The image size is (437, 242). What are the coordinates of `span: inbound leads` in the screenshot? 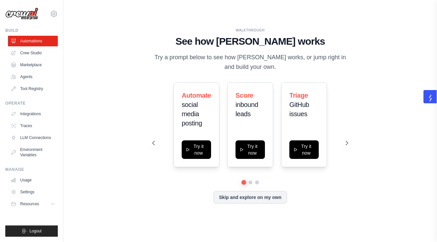 It's located at (247, 109).